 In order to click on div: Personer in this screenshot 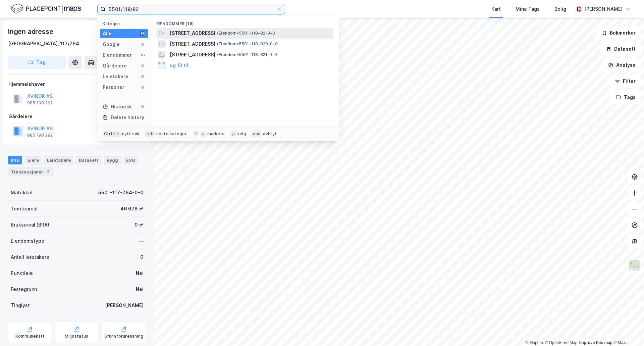, I will do `click(113, 87)`.